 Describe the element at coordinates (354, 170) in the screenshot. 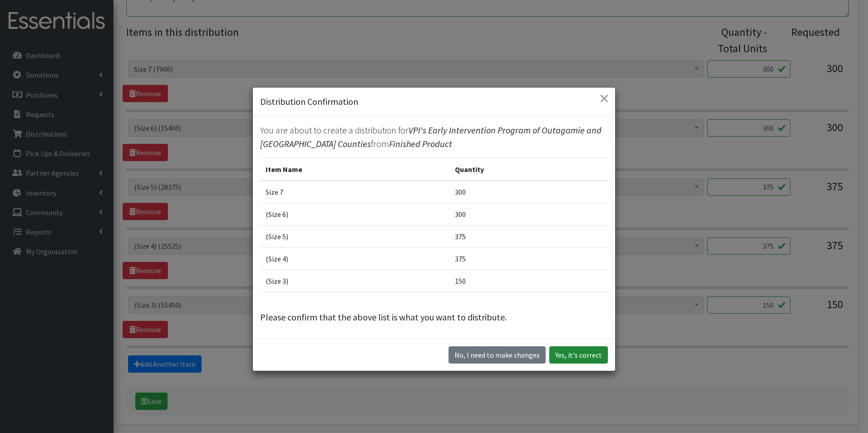

I see `th: Item Name` at that location.